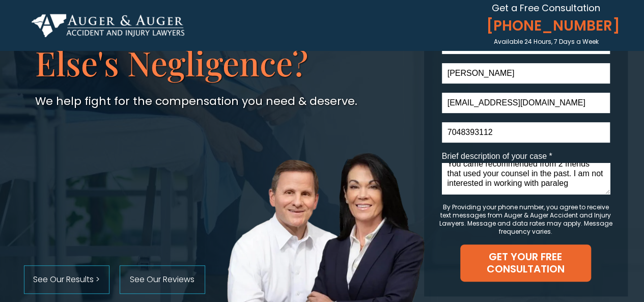 This screenshot has height=302, width=644. What do you see at coordinates (526, 103) in the screenshot?
I see `input: Email*` at bounding box center [526, 103].